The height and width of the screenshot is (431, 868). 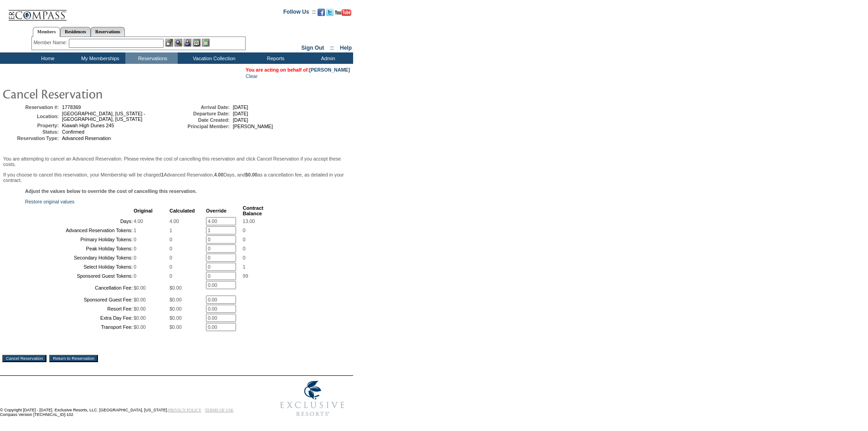 I want to click on img: Compass Home, so click(x=37, y=12).